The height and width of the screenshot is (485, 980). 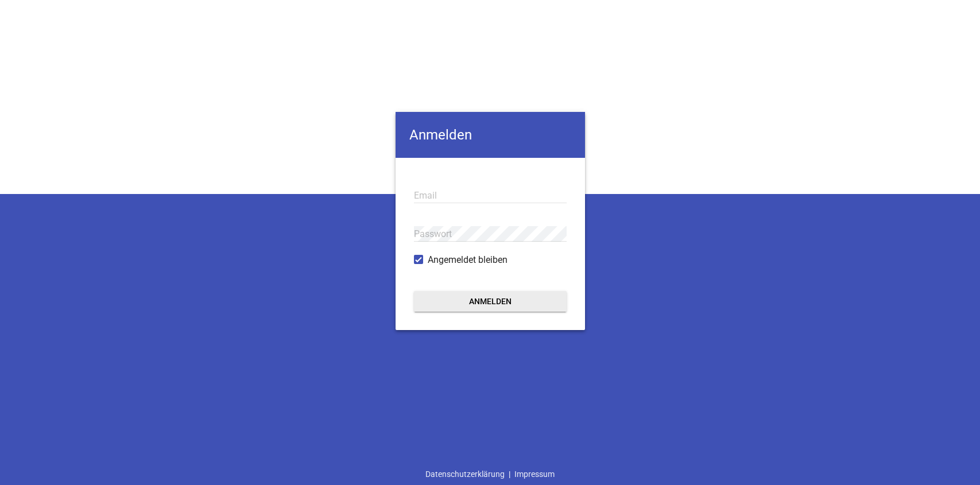 What do you see at coordinates (467, 260) in the screenshot?
I see `span: Angemeldet bleiben` at bounding box center [467, 260].